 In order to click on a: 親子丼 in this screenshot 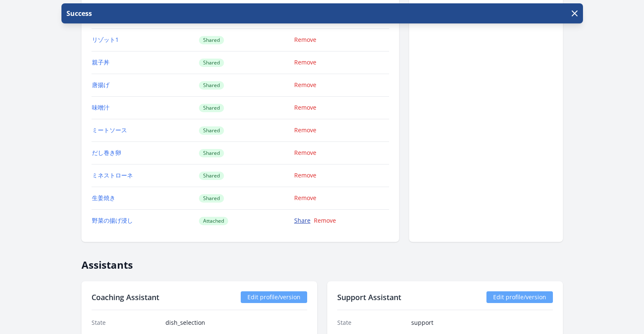, I will do `click(101, 62)`.